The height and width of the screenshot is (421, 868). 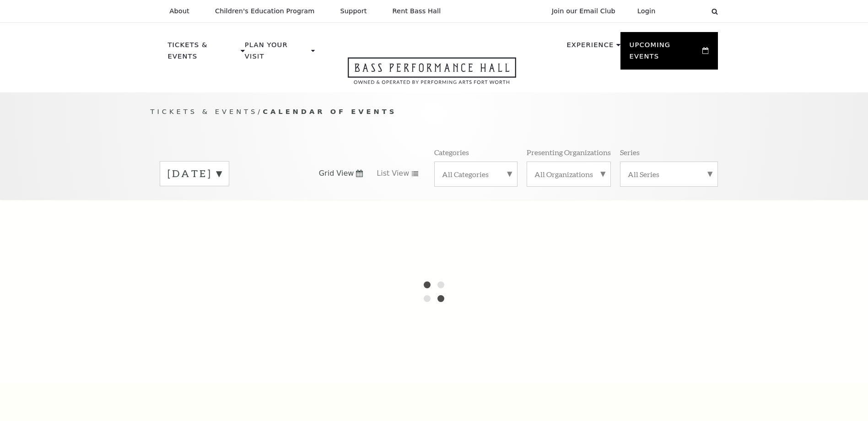 What do you see at coordinates (686, 11) in the screenshot?
I see `select: Select:` at bounding box center [686, 11].